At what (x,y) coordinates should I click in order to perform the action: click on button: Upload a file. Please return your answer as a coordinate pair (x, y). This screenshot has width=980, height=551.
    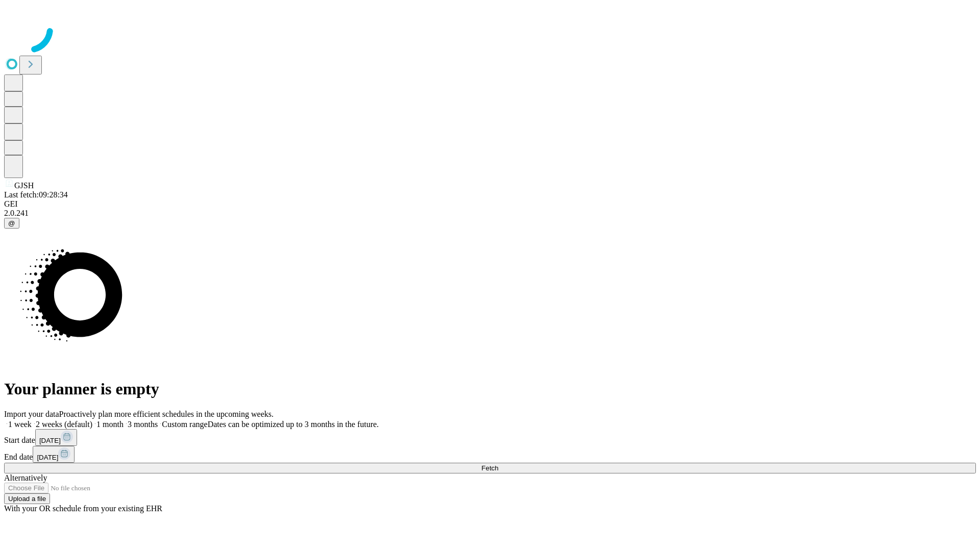
    Looking at the image, I should click on (27, 499).